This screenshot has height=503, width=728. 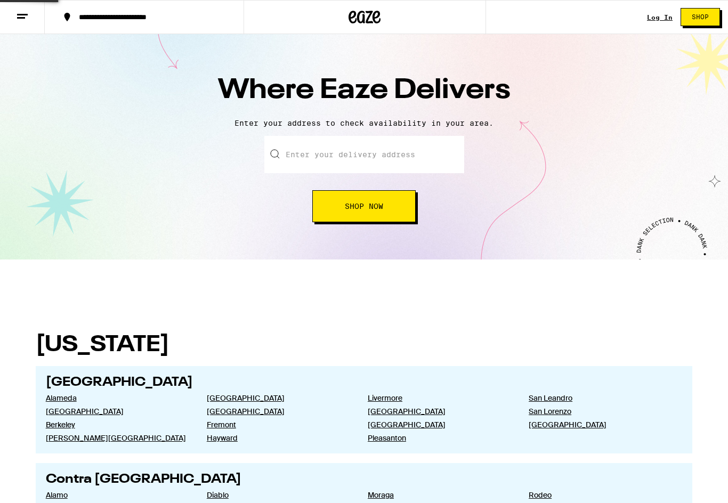 I want to click on a: Livermore, so click(x=439, y=398).